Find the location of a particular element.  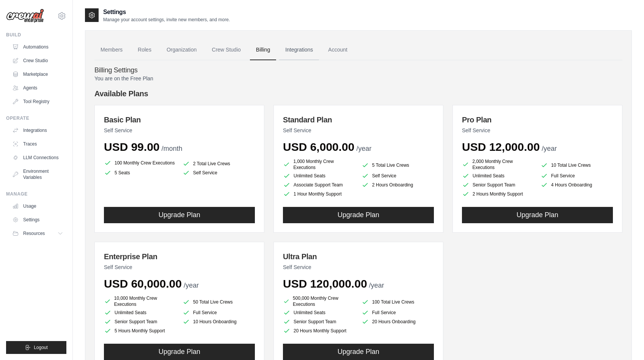

li: 4 Hours Onboarding is located at coordinates (576, 185).